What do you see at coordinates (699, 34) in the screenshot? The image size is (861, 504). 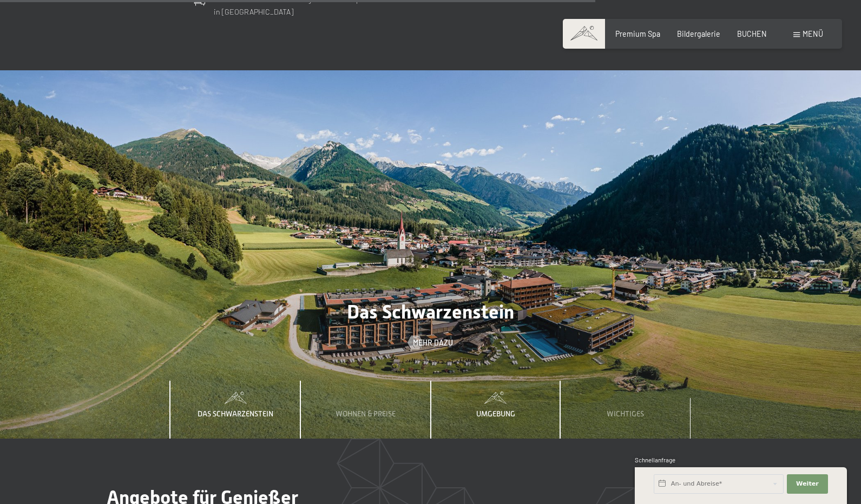 I see `span: Bildergalerie` at bounding box center [699, 34].